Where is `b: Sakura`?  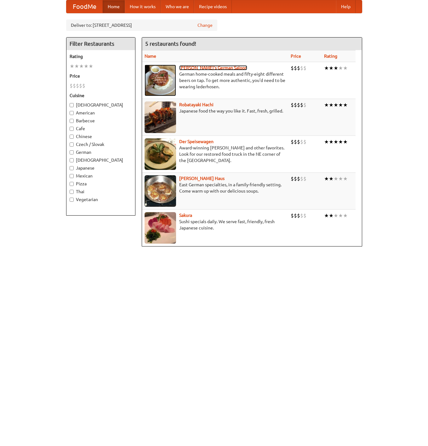 b: Sakura is located at coordinates (186, 215).